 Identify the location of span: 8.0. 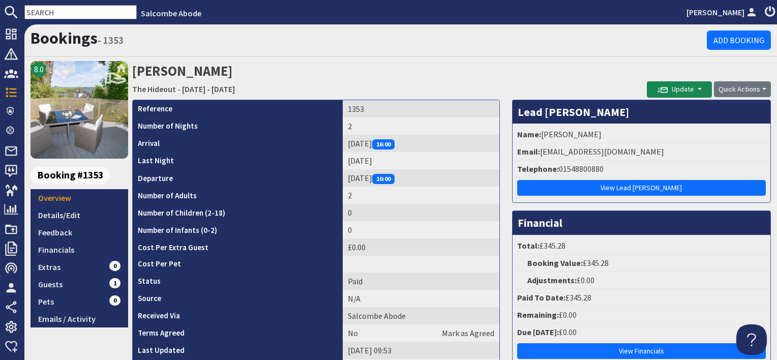
(39, 69).